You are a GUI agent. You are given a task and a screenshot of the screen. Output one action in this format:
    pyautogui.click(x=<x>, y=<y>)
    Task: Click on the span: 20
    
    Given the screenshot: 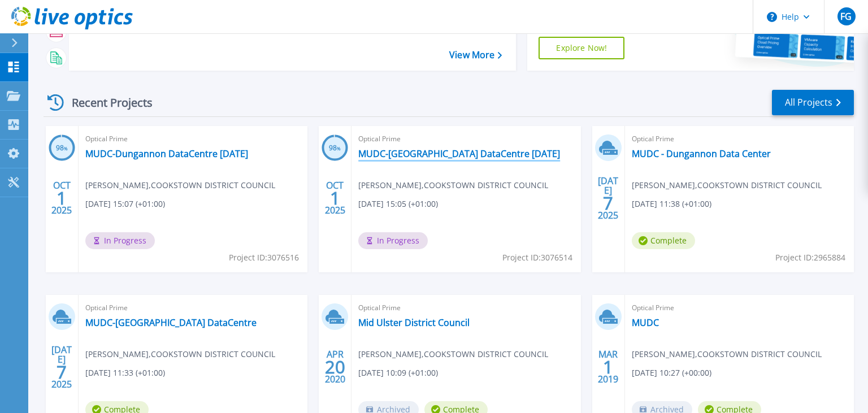 What is the action you would take?
    pyautogui.click(x=335, y=367)
    